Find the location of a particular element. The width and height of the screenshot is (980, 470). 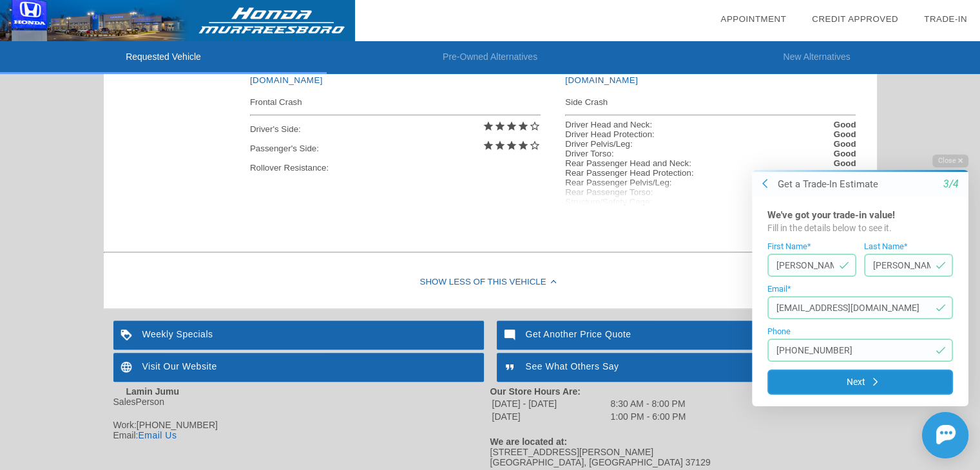

a: Weekly Specials is located at coordinates (298, 335).